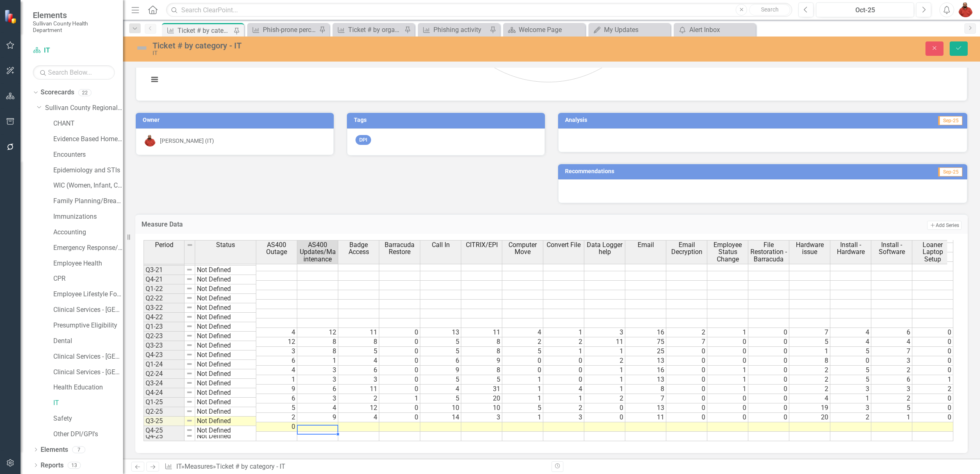 This screenshot has width=980, height=474. Describe the element at coordinates (225, 245) in the screenshot. I see `span: Status` at that location.